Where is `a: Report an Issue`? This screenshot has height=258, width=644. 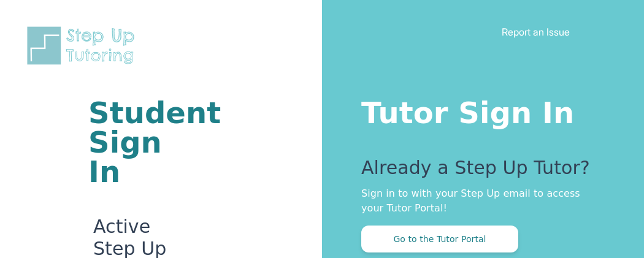 a: Report an Issue is located at coordinates (535, 32).